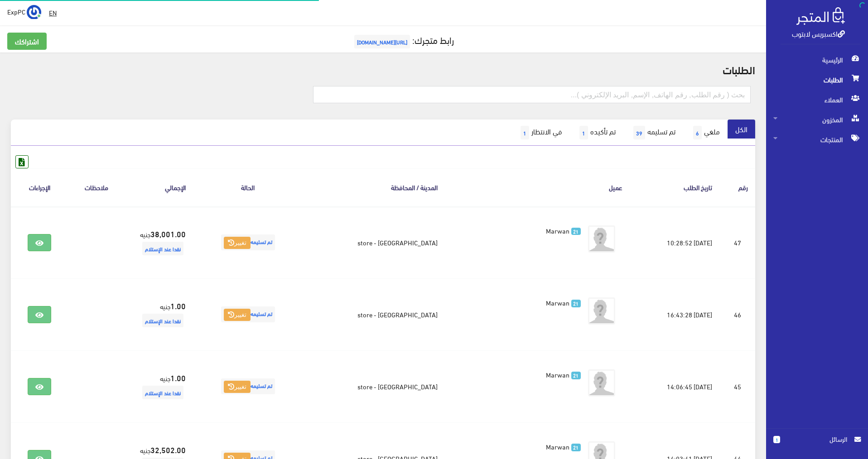  I want to click on a: المنتجات, so click(817, 140).